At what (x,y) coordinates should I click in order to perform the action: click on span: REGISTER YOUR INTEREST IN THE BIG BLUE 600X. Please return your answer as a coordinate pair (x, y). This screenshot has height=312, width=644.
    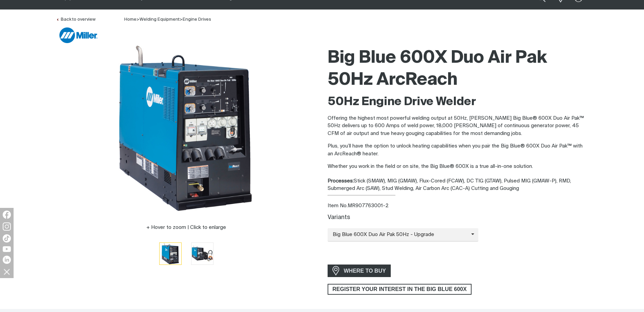
    Looking at the image, I should click on (400, 289).